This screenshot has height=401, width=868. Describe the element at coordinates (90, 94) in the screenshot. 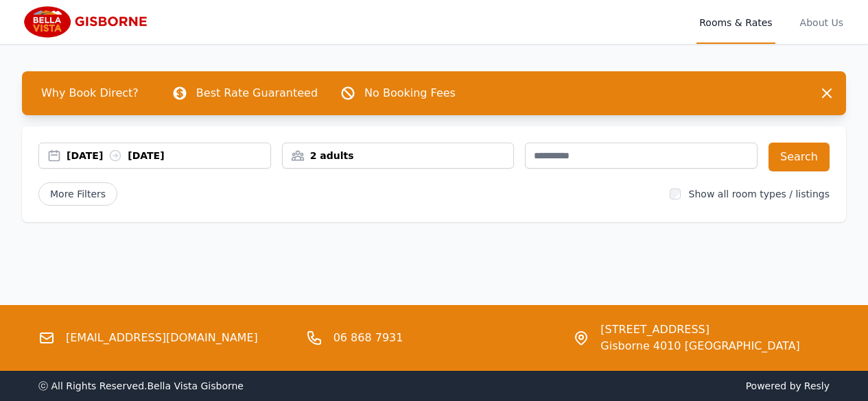

I see `span: Why Book Direct?` at that location.